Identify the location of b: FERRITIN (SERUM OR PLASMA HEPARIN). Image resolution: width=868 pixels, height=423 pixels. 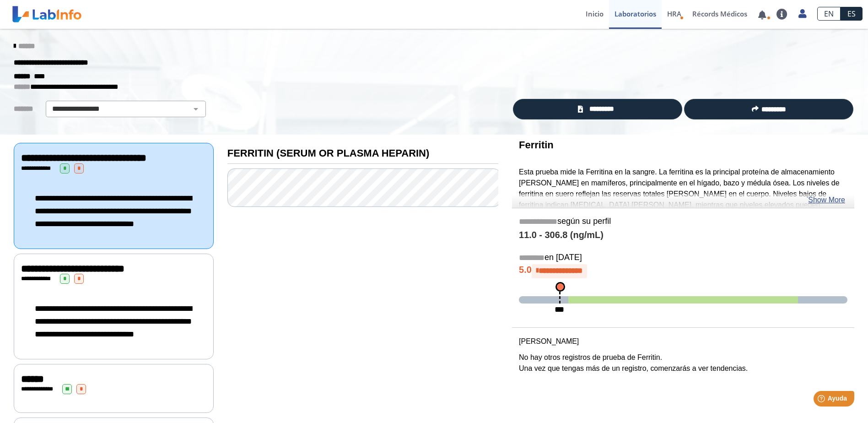
(329, 153).